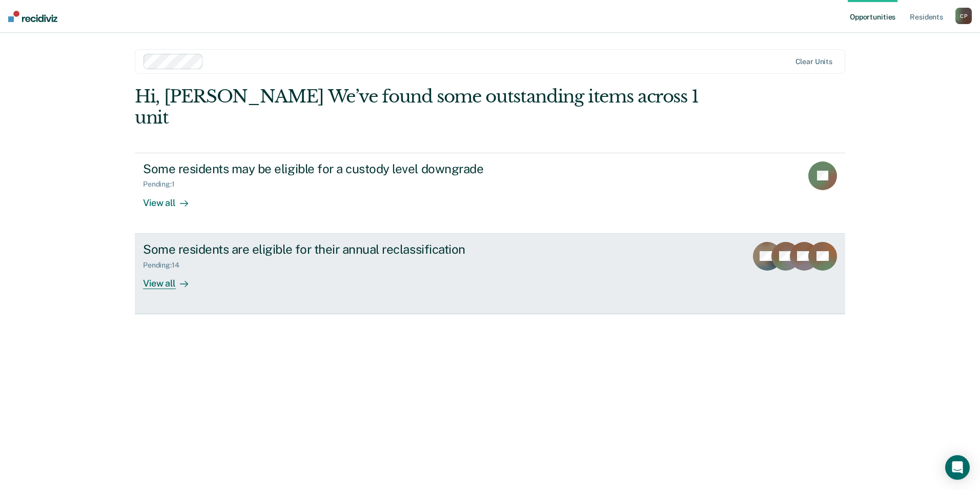 This screenshot has width=980, height=490. What do you see at coordinates (490, 274) in the screenshot?
I see `a: Some residents are eligible for their annual reclassificationPending:14View all` at bounding box center [490, 274].